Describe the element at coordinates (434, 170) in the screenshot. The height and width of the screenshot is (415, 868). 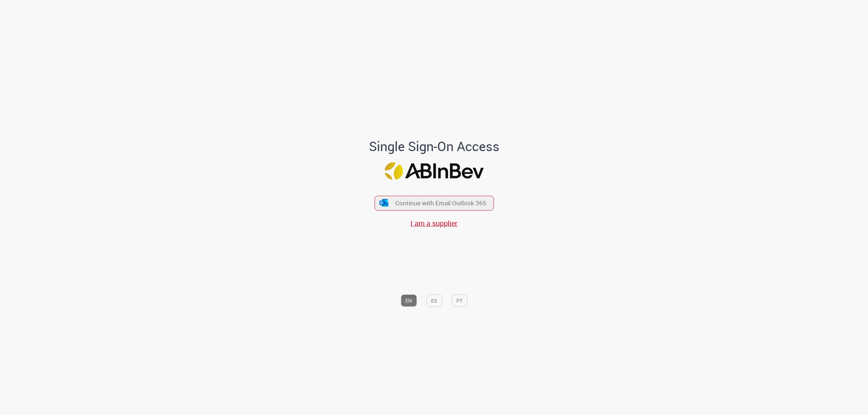
I see `img: Logo ABInBev` at that location.